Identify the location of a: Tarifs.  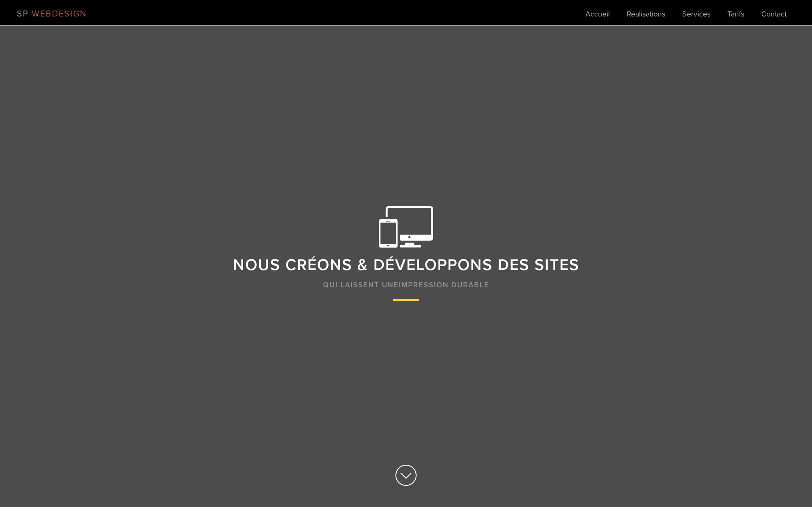
(736, 17).